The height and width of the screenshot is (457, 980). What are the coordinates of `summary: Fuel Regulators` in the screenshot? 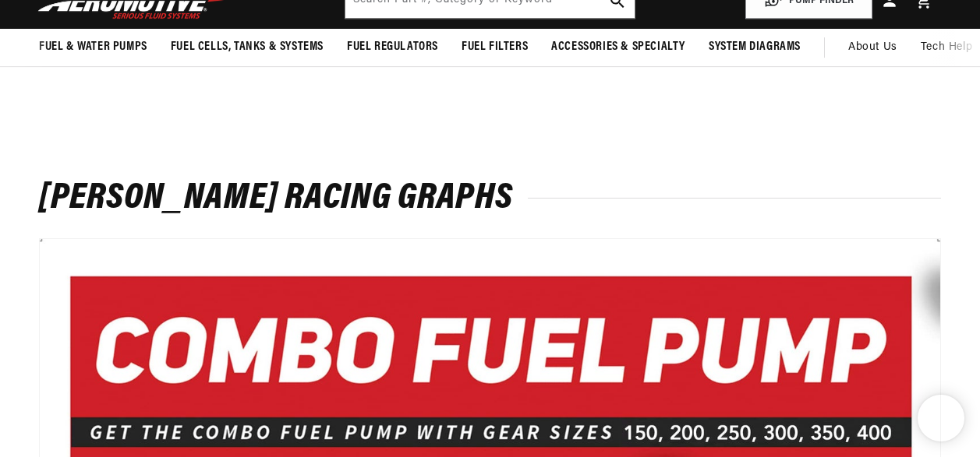 It's located at (392, 47).